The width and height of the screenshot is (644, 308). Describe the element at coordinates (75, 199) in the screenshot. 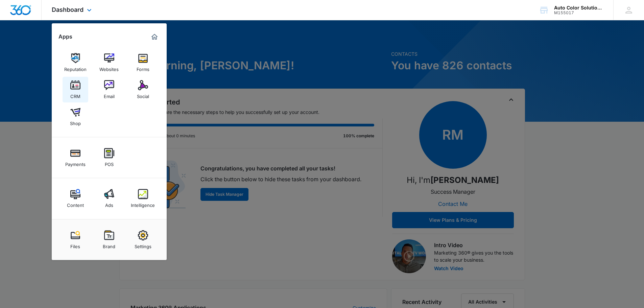

I see `a: Content` at that location.